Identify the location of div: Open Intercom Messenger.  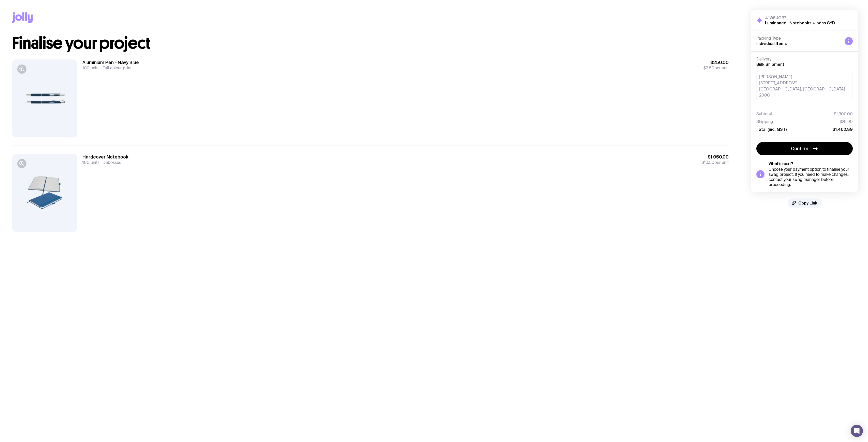
(857, 431).